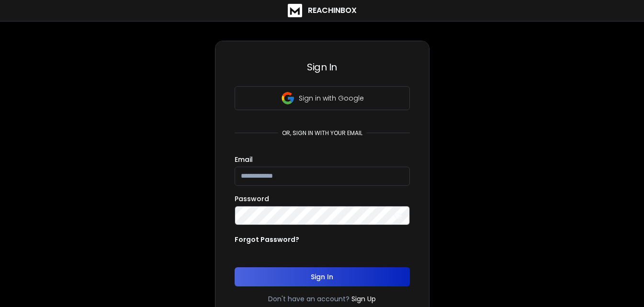  Describe the element at coordinates (332, 11) in the screenshot. I see `h1: ReachInbox` at that location.